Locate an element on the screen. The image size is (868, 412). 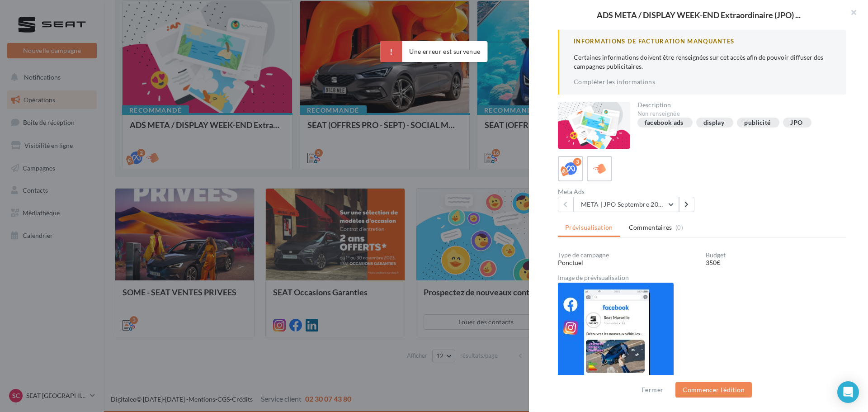
div: 3 is located at coordinates (577, 162).